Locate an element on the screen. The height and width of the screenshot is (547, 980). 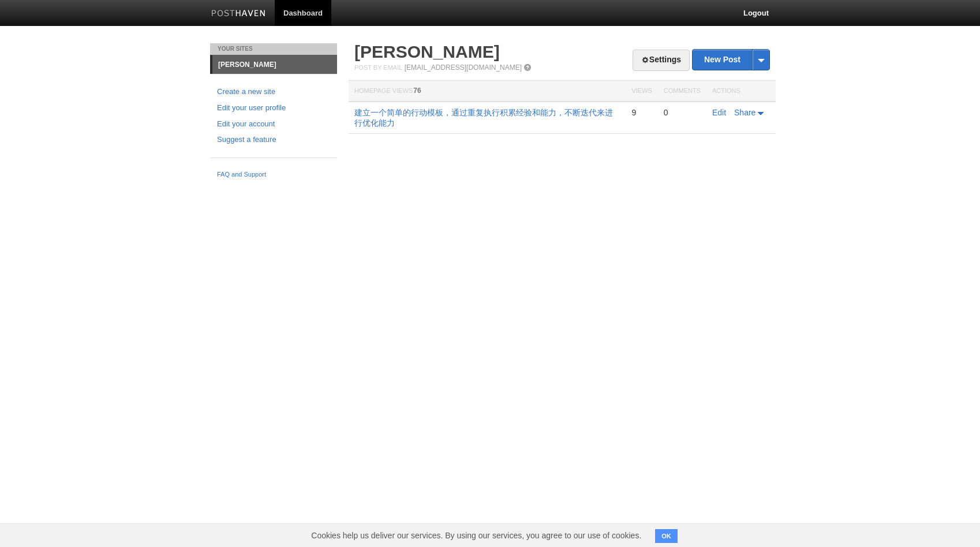
button: OK is located at coordinates (666, 536).